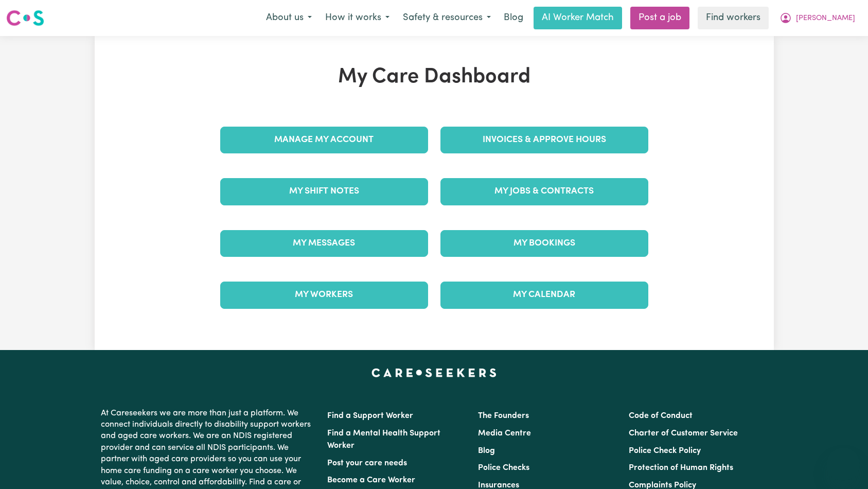 This screenshot has width=868, height=489. Describe the element at coordinates (324, 191) in the screenshot. I see `a: My Shift Notes` at that location.